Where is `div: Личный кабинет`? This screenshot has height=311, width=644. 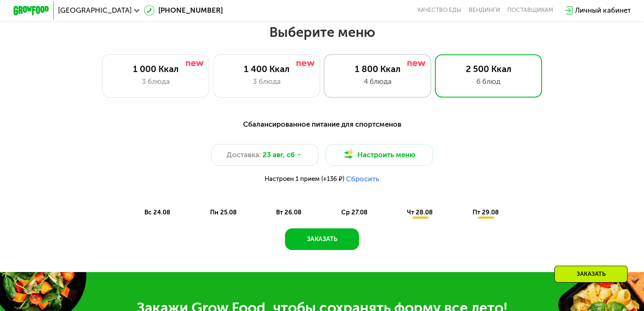 div: Личный кабинет is located at coordinates (603, 10).